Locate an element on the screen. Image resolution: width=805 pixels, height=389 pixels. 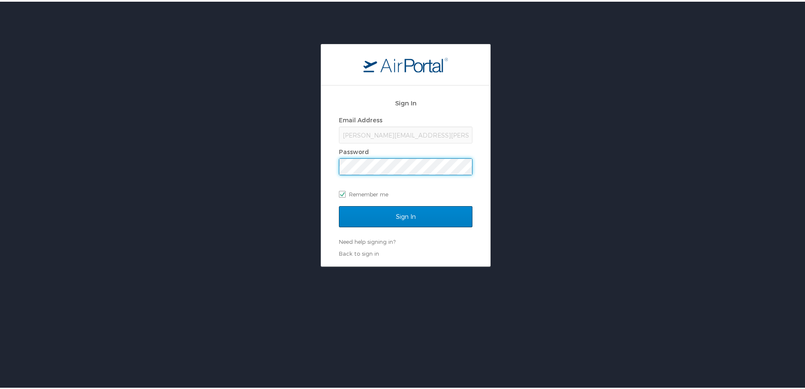
label: Password is located at coordinates (354, 150).